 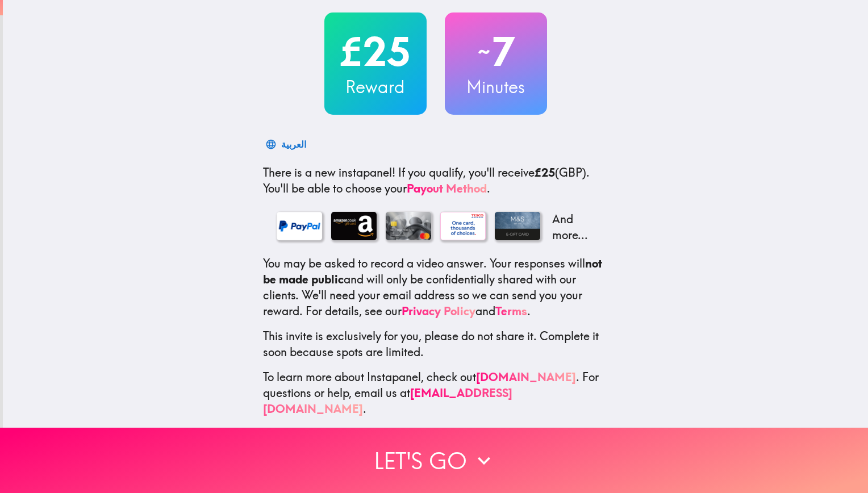 What do you see at coordinates (294, 144) in the screenshot?
I see `div: العربية` at bounding box center [294, 144].